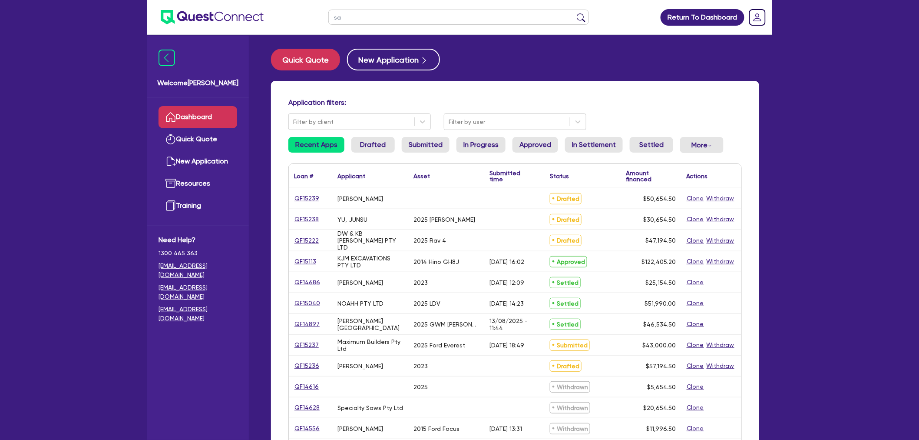  I want to click on div: Status, so click(559, 176).